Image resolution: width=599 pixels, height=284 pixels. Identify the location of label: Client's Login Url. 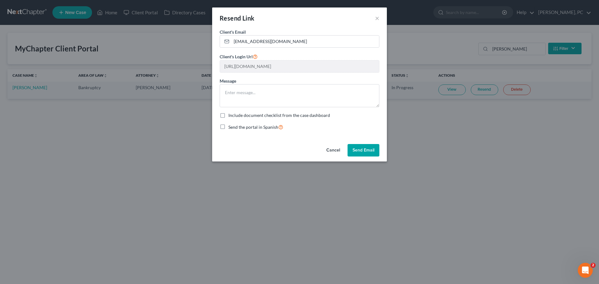
(239, 56).